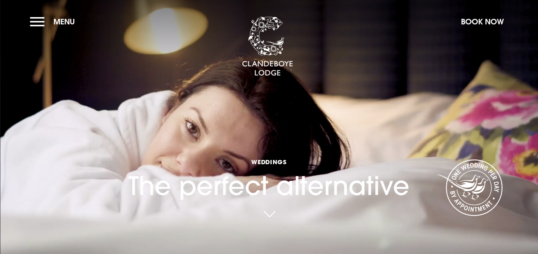  What do you see at coordinates (54, 21) in the screenshot?
I see `button: Menu` at bounding box center [54, 21].